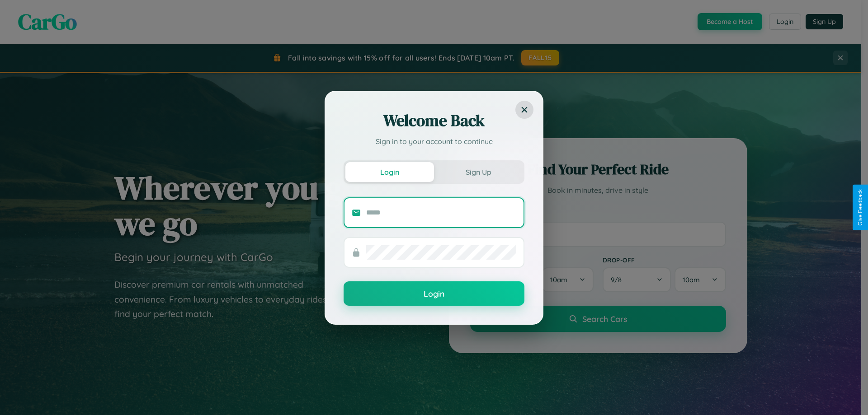 This screenshot has height=415, width=868. I want to click on button: Sign Up, so click(478, 172).